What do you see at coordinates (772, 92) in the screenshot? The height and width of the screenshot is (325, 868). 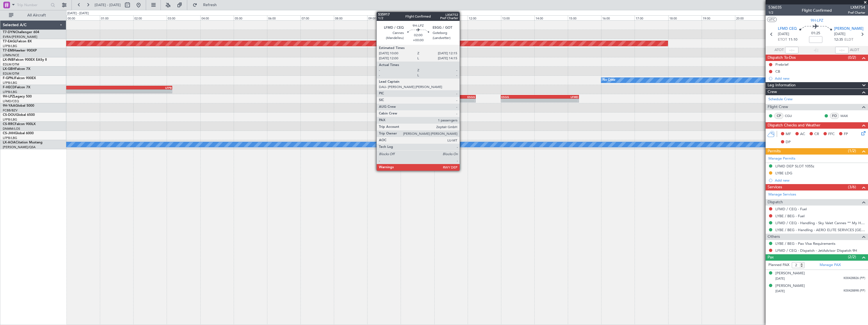 I see `span: Crew` at bounding box center [772, 92].